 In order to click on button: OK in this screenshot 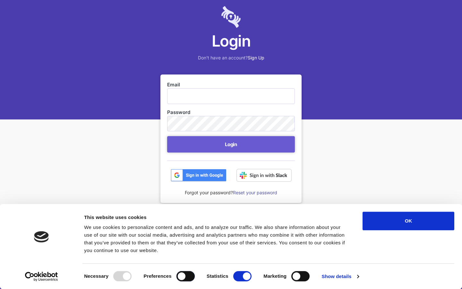, I will do `click(408, 221)`.